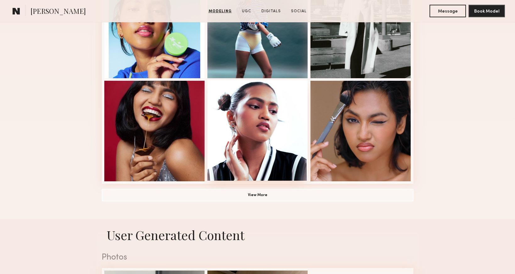 Image resolution: width=515 pixels, height=274 pixels. What do you see at coordinates (247, 11) in the screenshot?
I see `a: UGC` at bounding box center [247, 11].